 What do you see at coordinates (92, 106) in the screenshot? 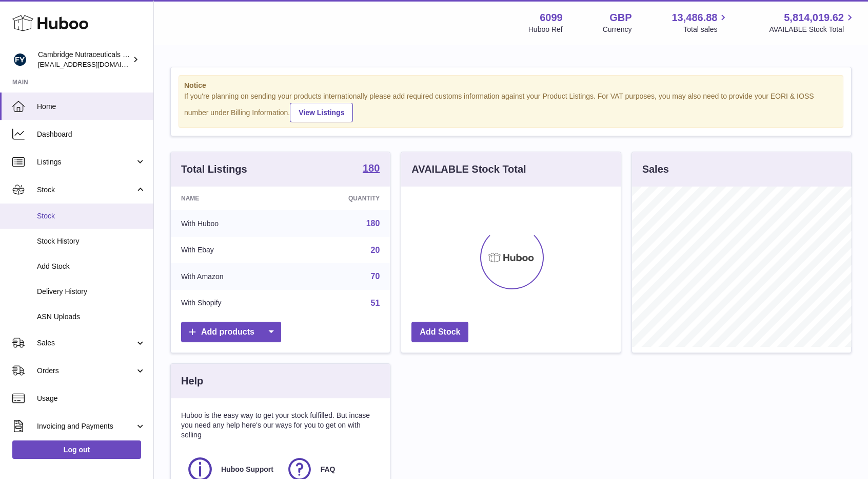
I see `span: Home` at bounding box center [92, 106].